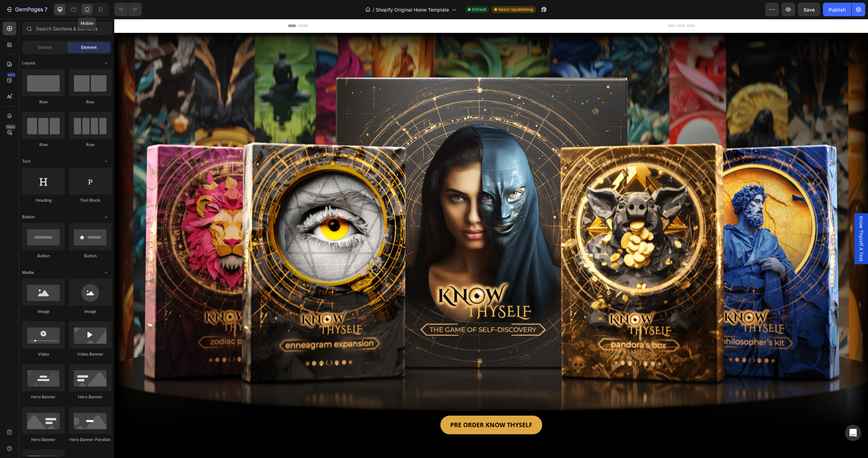  What do you see at coordinates (90, 439) in the screenshot?
I see `div: Hero Banner Parallax` at bounding box center [90, 439].